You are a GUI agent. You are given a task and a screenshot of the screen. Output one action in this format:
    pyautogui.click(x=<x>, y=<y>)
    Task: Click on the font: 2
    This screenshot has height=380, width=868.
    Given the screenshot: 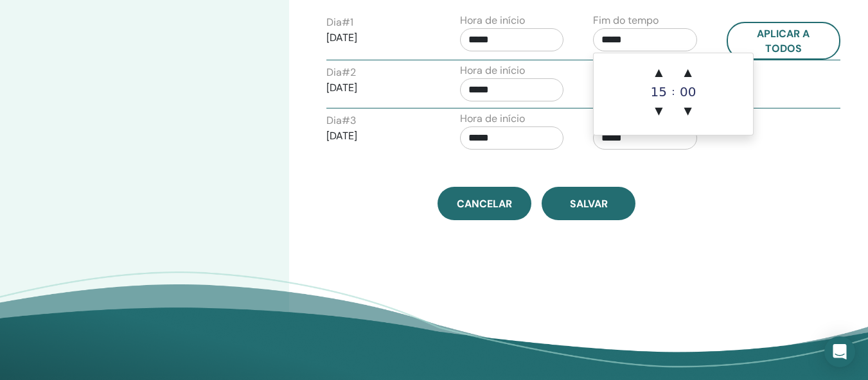 What is the action you would take?
    pyautogui.click(x=352, y=72)
    